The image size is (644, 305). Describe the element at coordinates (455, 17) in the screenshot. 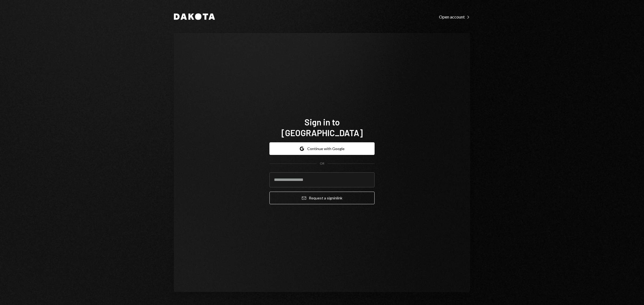

I see `a: Open account` at that location.